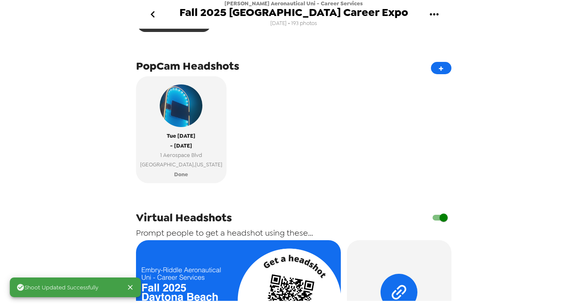 Image resolution: width=587 pixels, height=307 pixels. Describe the element at coordinates (153, 14) in the screenshot. I see `button: go back` at that location.